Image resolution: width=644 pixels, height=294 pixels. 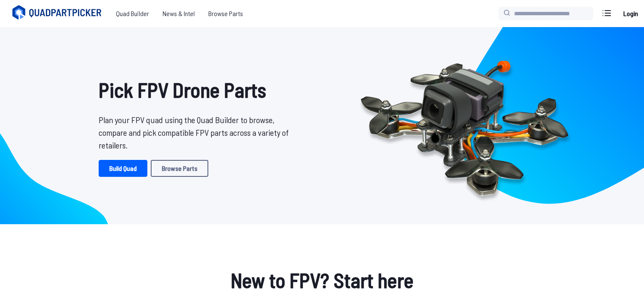 I want to click on a: Build Quad, so click(x=123, y=168).